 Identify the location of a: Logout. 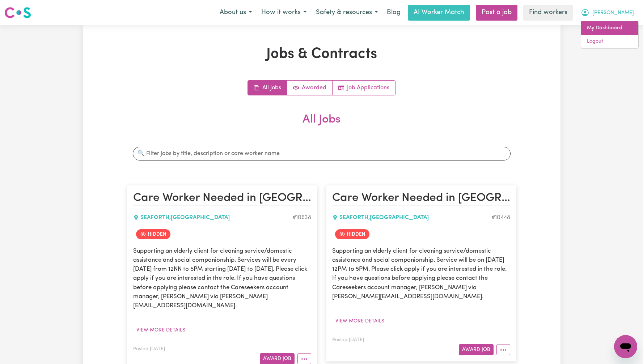
(610, 42).